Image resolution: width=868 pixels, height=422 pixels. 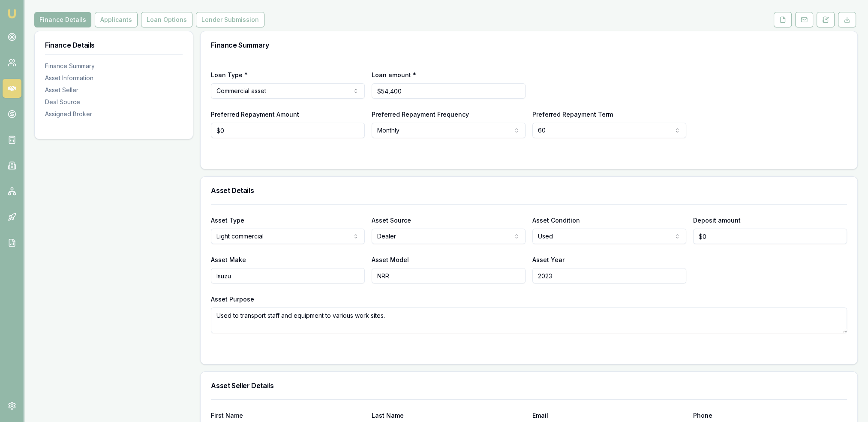 What do you see at coordinates (63, 20) in the screenshot?
I see `button: Finance Details` at bounding box center [63, 20].